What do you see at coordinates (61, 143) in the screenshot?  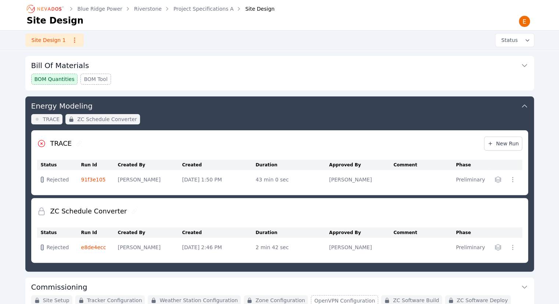 I see `h2: TRACE` at bounding box center [61, 143].